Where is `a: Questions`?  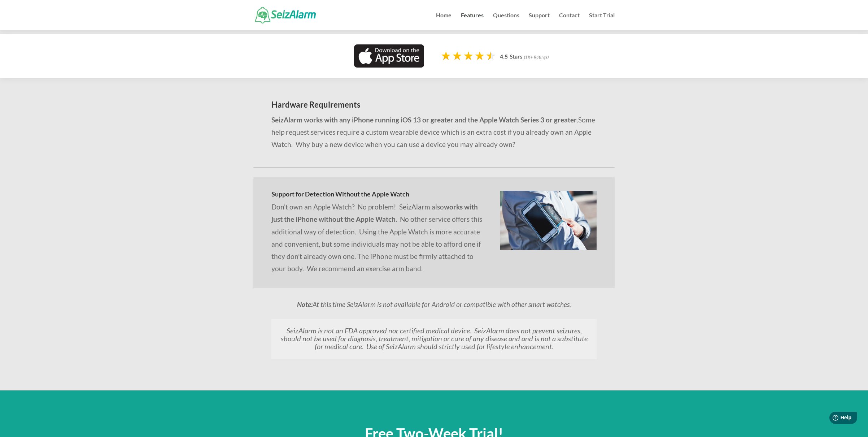 a: Questions is located at coordinates (506, 21).